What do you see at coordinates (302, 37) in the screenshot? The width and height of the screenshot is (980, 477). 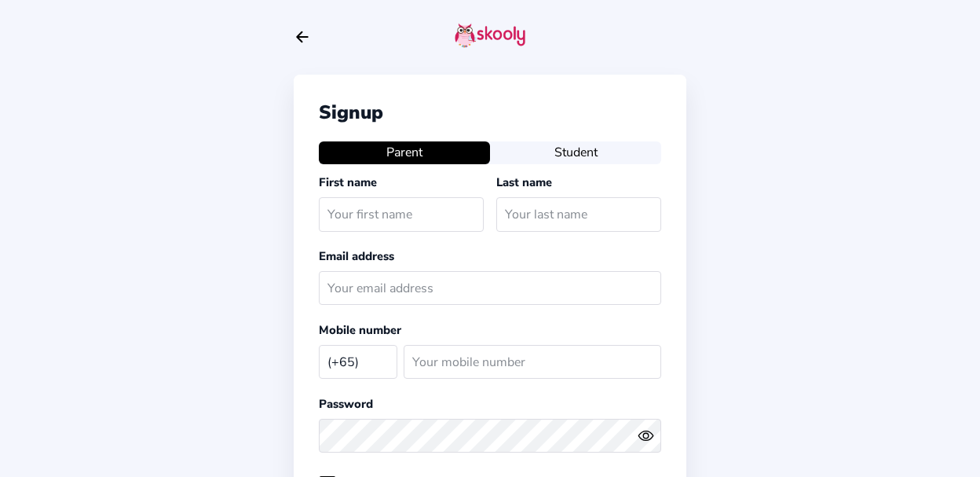 I see `button: arrow back outline` at bounding box center [302, 37].